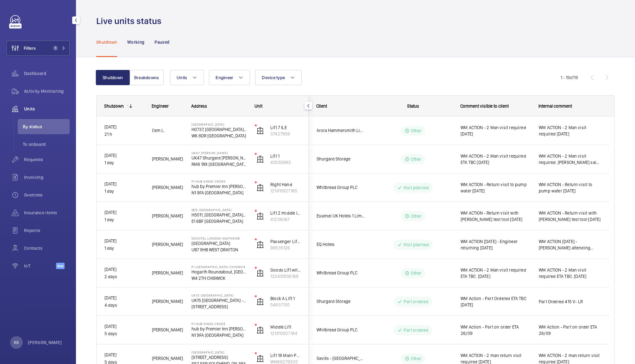 The width and height of the screenshot is (635, 364). I want to click on span: Overtime, so click(47, 195).